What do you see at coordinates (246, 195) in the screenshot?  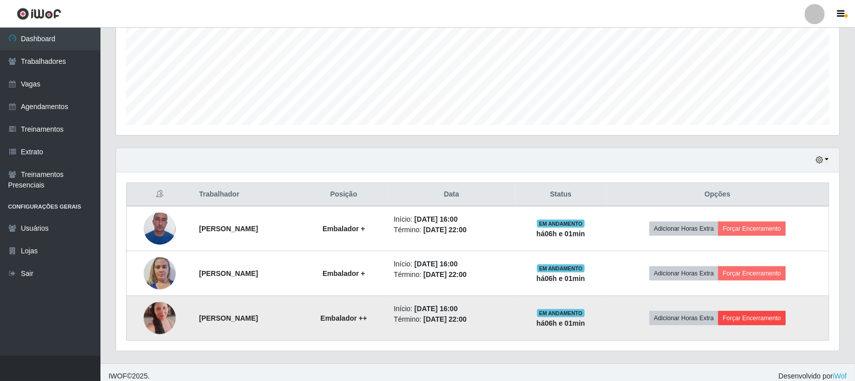 I see `th: Trabalhador` at bounding box center [246, 195].